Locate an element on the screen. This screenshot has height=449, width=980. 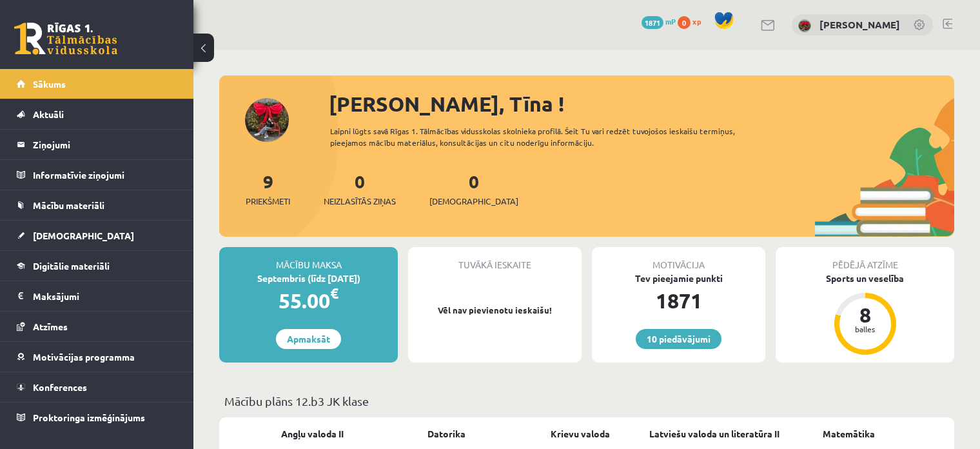
div: Mācību maksa is located at coordinates (308, 260).